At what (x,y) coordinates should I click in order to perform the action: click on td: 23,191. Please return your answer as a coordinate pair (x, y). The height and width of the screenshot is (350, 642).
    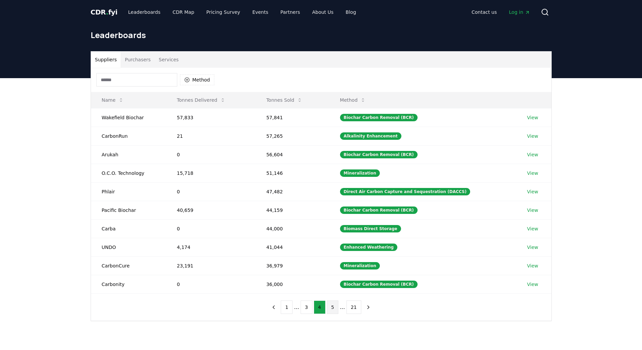
    Looking at the image, I should click on (211, 266).